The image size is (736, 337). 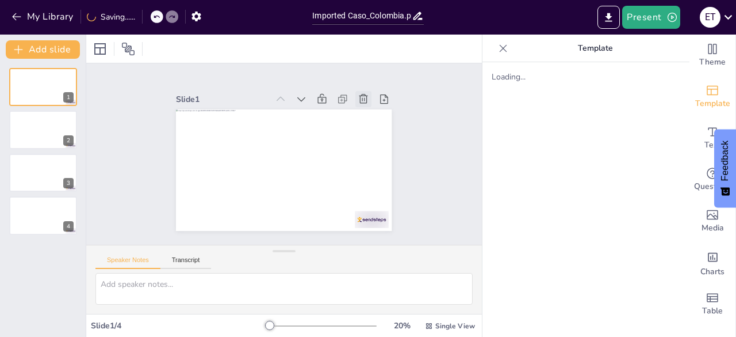 What do you see at coordinates (710, 17) in the screenshot?
I see `div: E T` at bounding box center [710, 17].